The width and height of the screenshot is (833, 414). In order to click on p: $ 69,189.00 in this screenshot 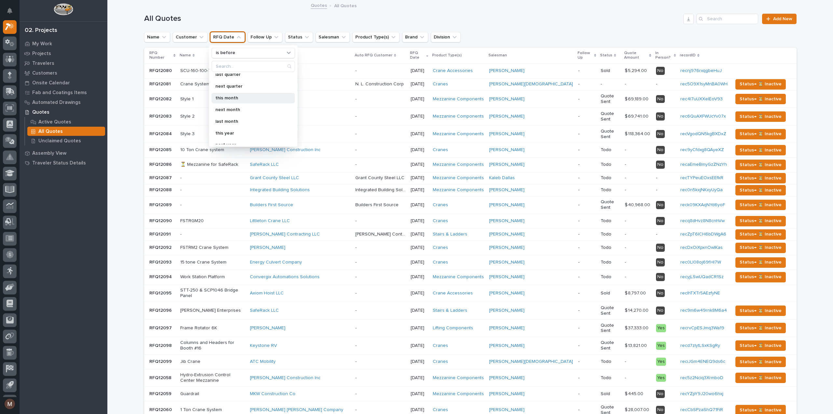, I will do `click(637, 98)`.